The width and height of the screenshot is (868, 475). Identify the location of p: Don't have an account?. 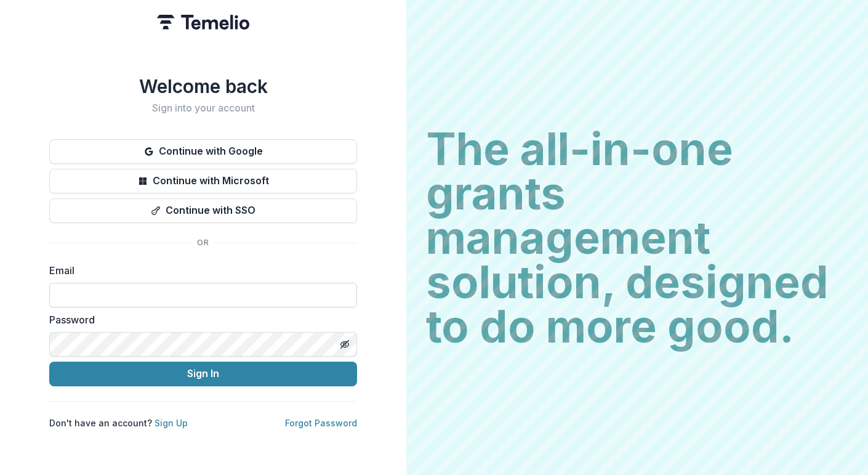
(118, 422).